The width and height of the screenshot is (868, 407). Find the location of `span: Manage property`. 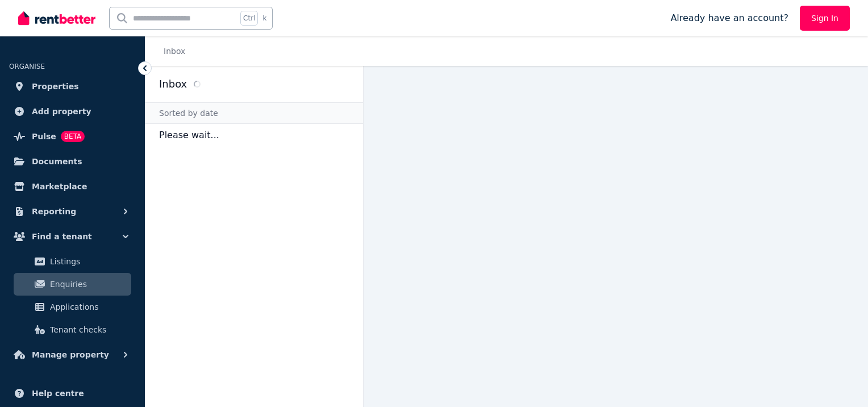

span: Manage property is located at coordinates (71, 354).